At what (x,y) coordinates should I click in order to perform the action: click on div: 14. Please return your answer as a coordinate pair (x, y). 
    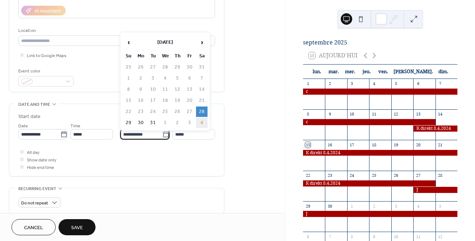
    Looking at the image, I should click on (440, 114).